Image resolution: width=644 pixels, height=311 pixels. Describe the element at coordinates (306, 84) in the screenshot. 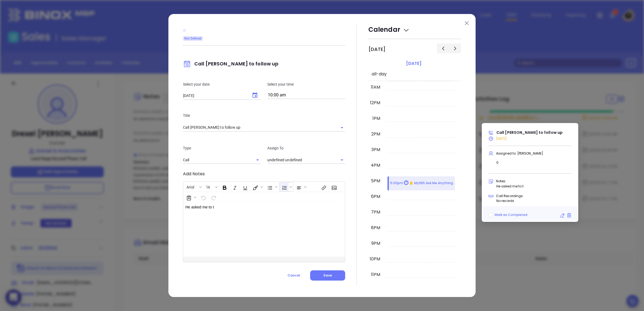

I see `p: Select your time` at that location.